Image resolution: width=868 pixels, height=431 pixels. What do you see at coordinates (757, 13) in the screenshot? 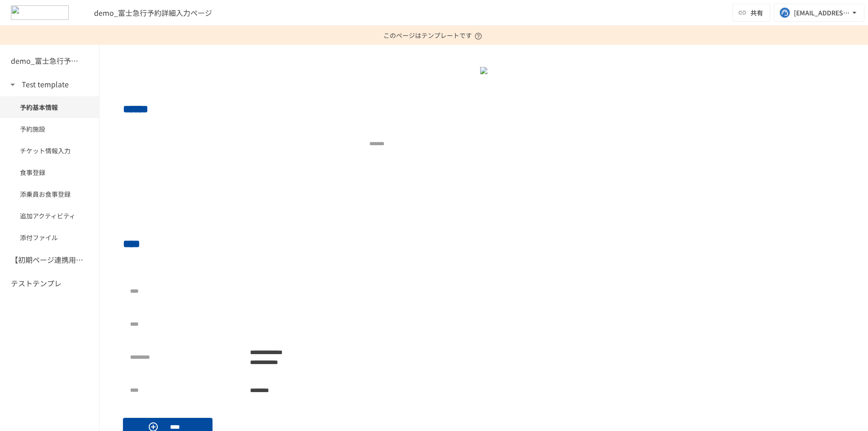
I see `span: 共有` at bounding box center [757, 13].